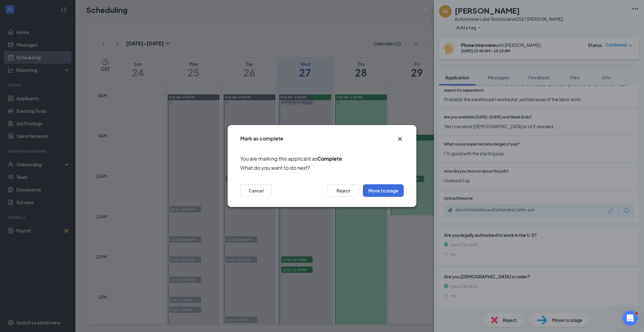 This screenshot has height=332, width=644. What do you see at coordinates (256, 190) in the screenshot?
I see `button: Cancel` at bounding box center [256, 190].